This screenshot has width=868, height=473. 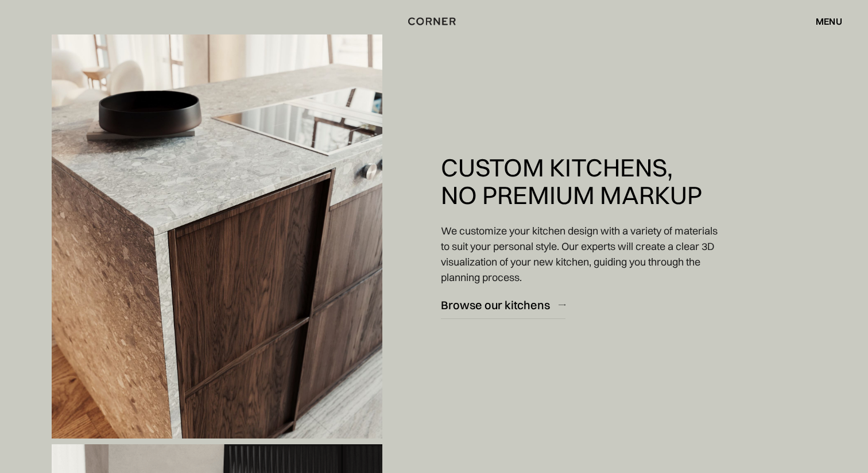 I want to click on h2: Custom Kitchens, No Premium Markup, so click(x=571, y=181).